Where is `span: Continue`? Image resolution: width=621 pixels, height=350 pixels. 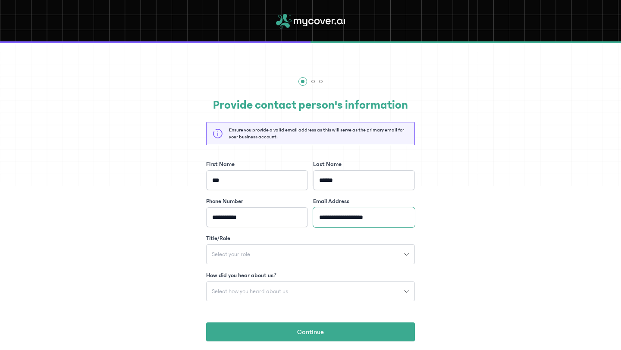 span: Continue is located at coordinates (311, 332).